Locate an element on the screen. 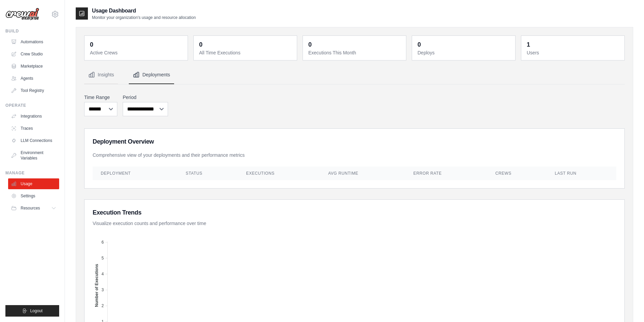 The width and height of the screenshot is (644, 322). text: Number of Executions is located at coordinates (96, 286).